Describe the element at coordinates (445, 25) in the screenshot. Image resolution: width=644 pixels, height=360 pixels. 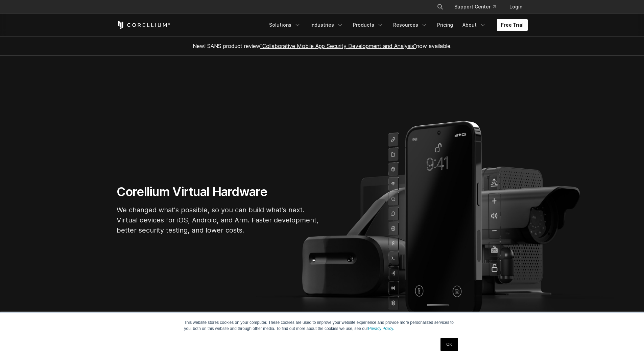
I see `a: Pricing` at that location.